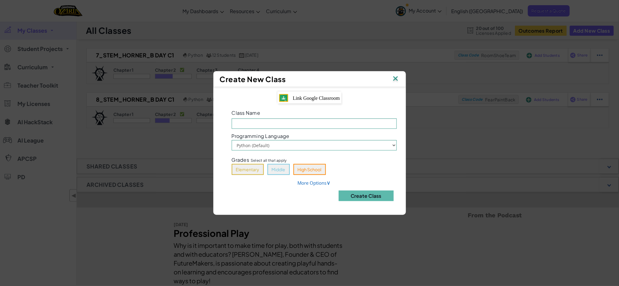 The height and width of the screenshot is (286, 619). What do you see at coordinates (278, 170) in the screenshot?
I see `button: Middle` at bounding box center [278, 170].